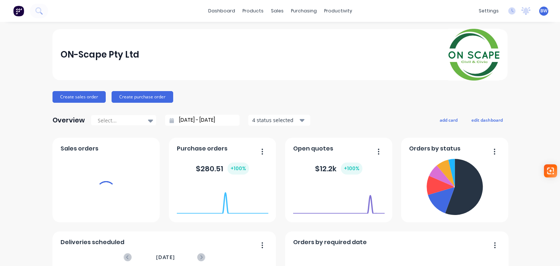 This screenshot has height=266, width=560. What do you see at coordinates (142, 97) in the screenshot?
I see `button: Create purchase order` at bounding box center [142, 97].